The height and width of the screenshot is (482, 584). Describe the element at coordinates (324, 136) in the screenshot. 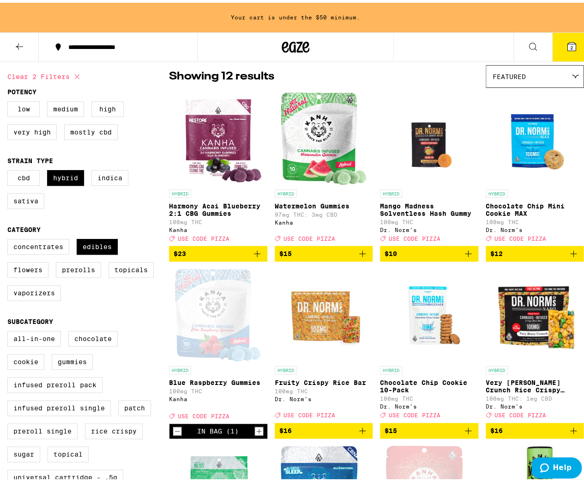

I see `img: Kanha - Watermelon Gummies` at that location.